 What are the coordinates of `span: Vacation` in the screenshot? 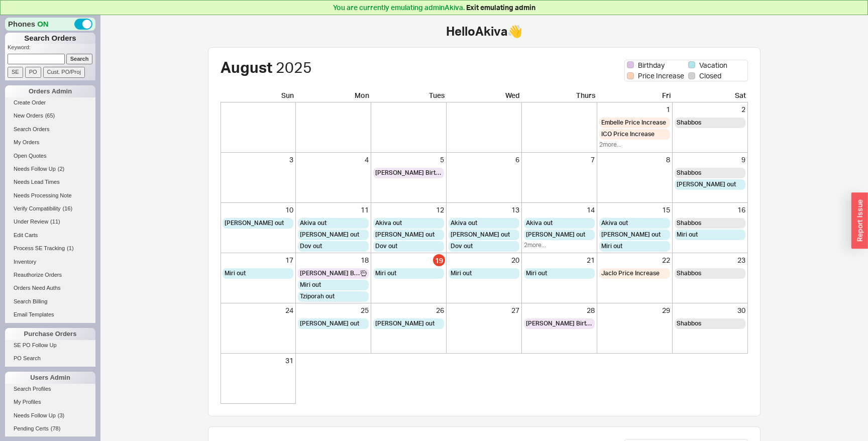 It's located at (713, 65).